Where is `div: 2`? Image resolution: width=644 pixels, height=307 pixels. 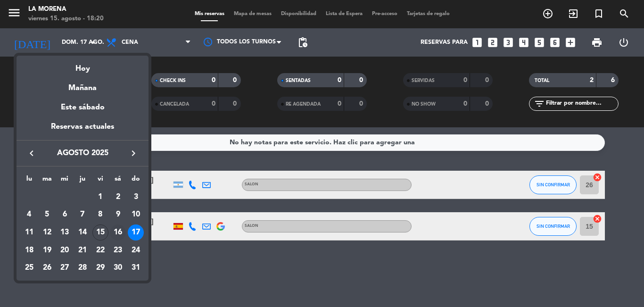 div: 2 is located at coordinates (118, 197).